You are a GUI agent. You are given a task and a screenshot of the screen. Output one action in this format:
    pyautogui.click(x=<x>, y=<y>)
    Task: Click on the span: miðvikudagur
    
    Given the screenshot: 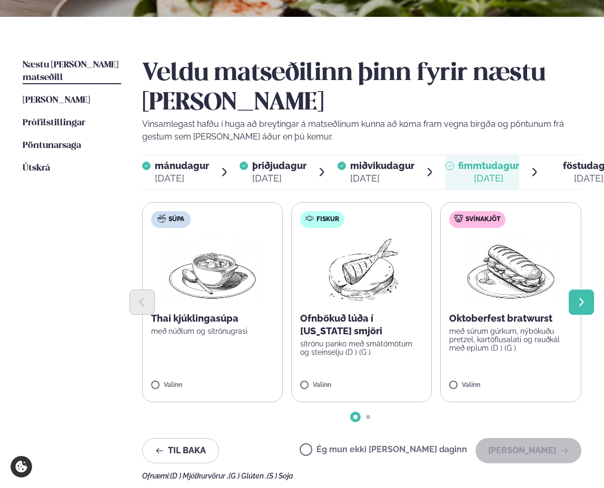 What is the action you would take?
    pyautogui.click(x=382, y=165)
    